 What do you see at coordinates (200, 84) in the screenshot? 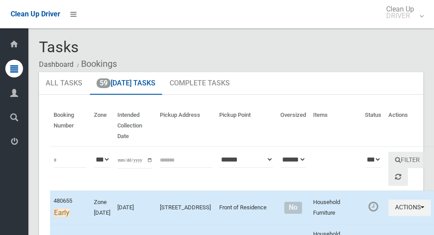
I see `a: Complete Tasks` at bounding box center [200, 84].